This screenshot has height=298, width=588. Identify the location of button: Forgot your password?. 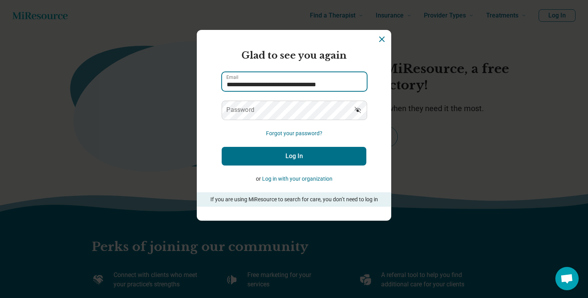
(294, 133).